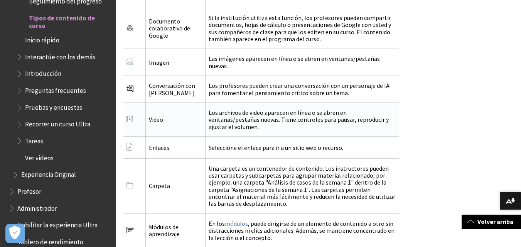  What do you see at coordinates (176, 148) in the screenshot?
I see `td: Enlaces` at bounding box center [176, 148].